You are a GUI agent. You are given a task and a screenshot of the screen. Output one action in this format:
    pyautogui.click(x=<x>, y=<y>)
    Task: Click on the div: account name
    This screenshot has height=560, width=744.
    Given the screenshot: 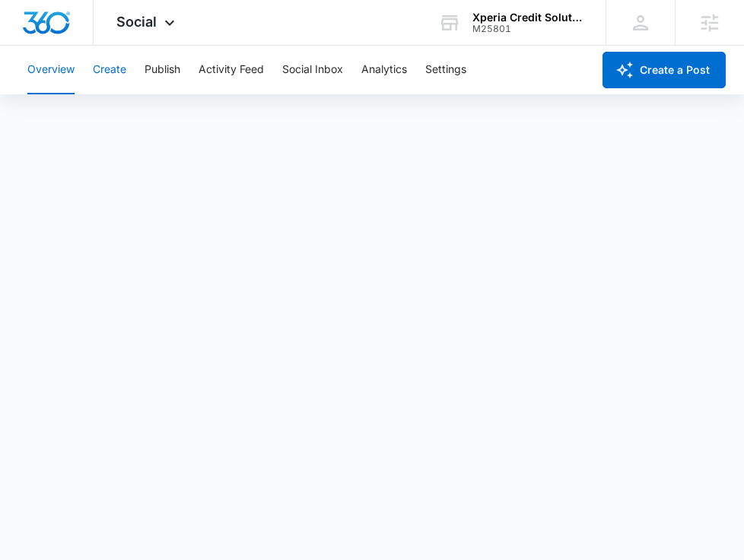 What is the action you would take?
    pyautogui.click(x=528, y=18)
    